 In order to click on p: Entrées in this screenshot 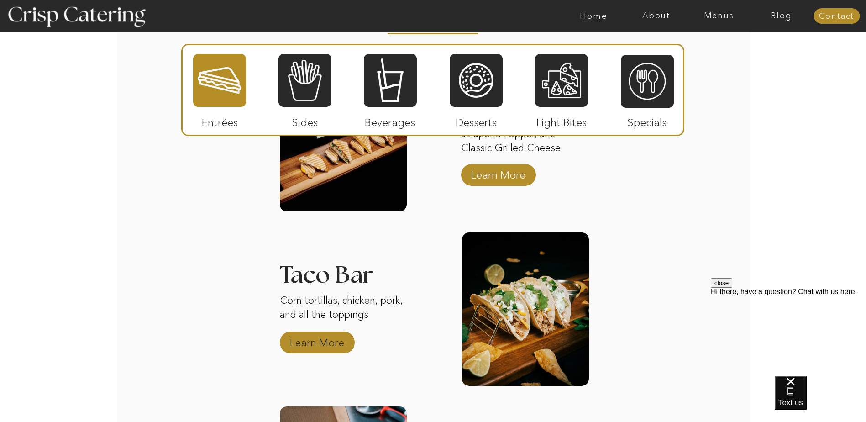, I will do `click(220, 120)`.